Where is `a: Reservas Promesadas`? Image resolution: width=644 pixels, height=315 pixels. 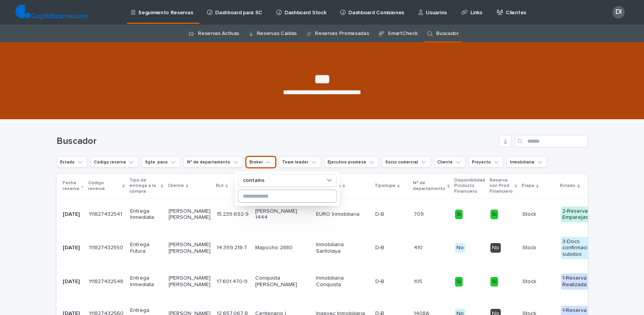
a: Reservas Promesadas is located at coordinates (342, 33).